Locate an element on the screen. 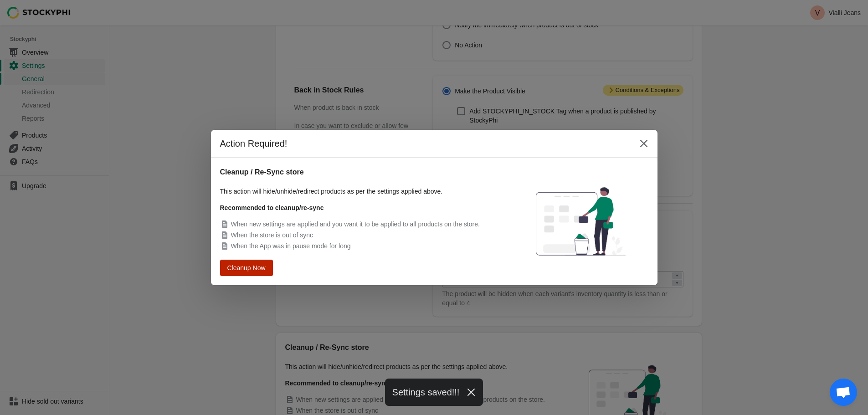  span: Cleanup Now is located at coordinates (246, 268).